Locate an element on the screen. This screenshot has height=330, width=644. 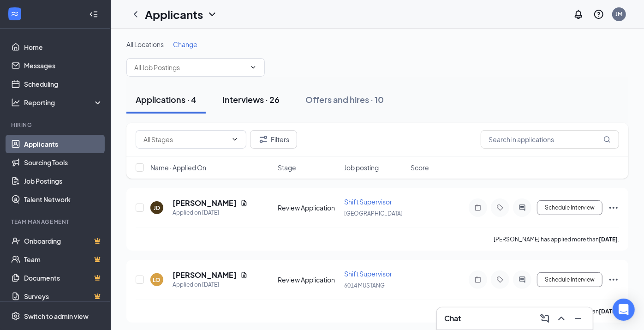
span: Score is located at coordinates (420, 167).